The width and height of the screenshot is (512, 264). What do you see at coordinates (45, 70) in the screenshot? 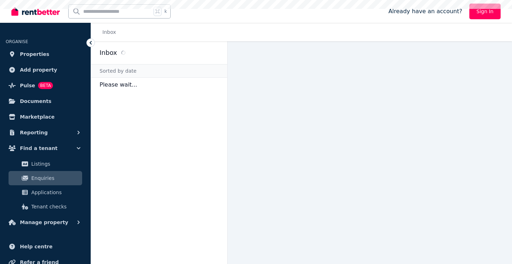
I see `a: Add property` at bounding box center [45, 70].